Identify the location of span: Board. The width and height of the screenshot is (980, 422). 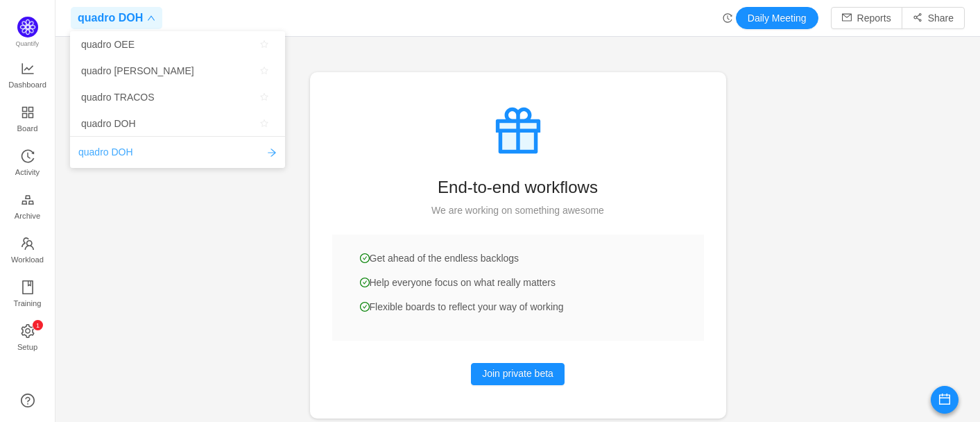
(28, 128).